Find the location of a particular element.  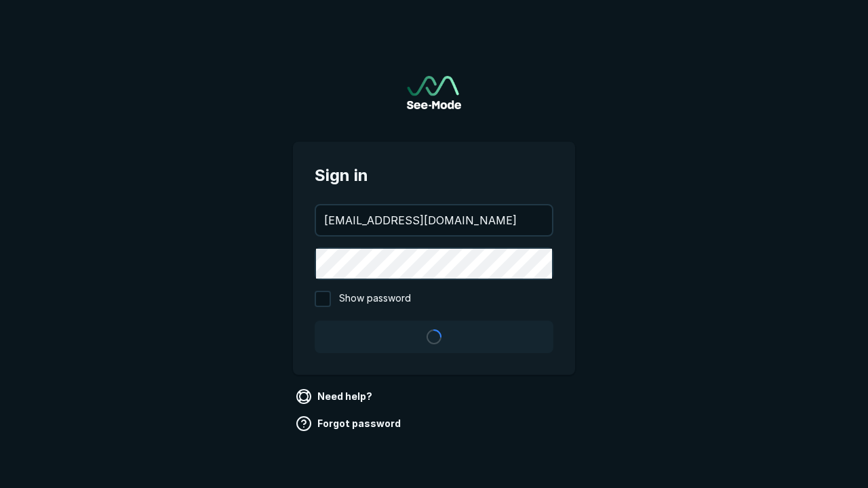

span: Sign in is located at coordinates (434, 176).